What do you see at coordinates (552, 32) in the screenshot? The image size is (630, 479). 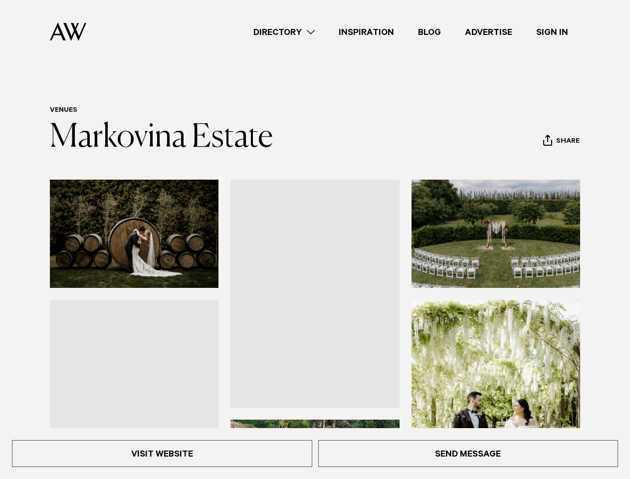 I see `a: Sign In` at bounding box center [552, 32].